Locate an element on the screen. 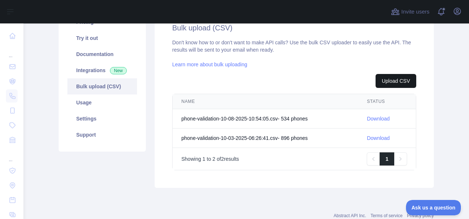  a: Documentation is located at coordinates (102, 54).